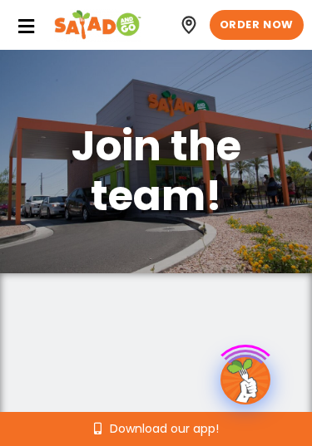 This screenshot has height=446, width=312. I want to click on a: Download our app!, so click(156, 429).